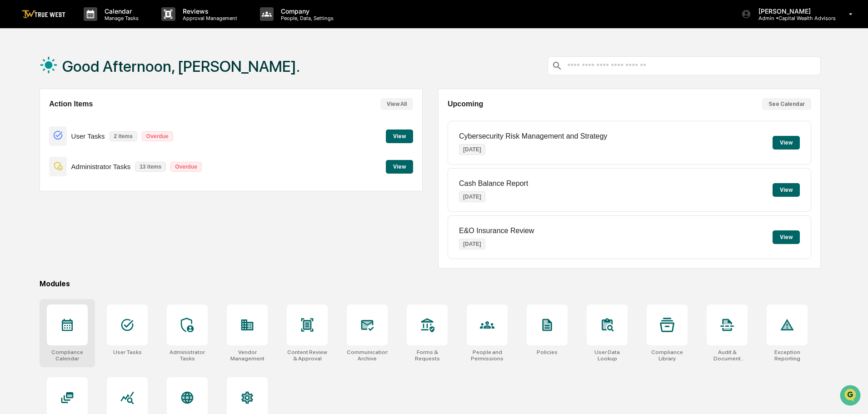 Image resolution: width=868 pixels, height=414 pixels. I want to click on a: Powered byPylon, so click(87, 228).